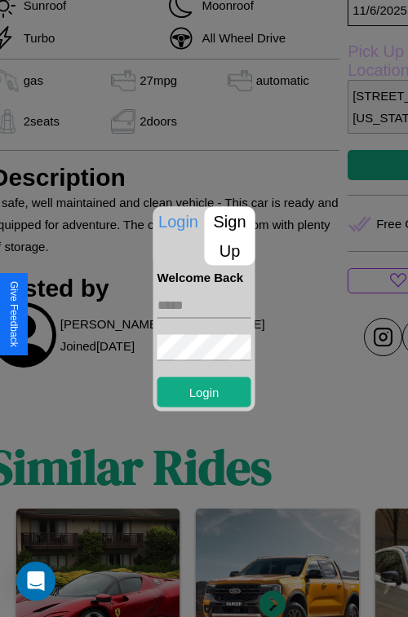  I want to click on p: Sign Up, so click(230, 236).